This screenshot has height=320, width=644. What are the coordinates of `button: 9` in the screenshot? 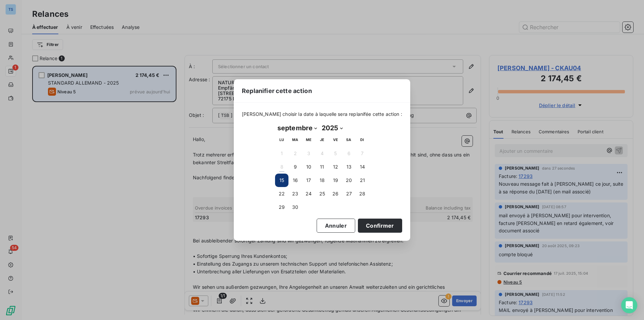 It's located at (295, 167).